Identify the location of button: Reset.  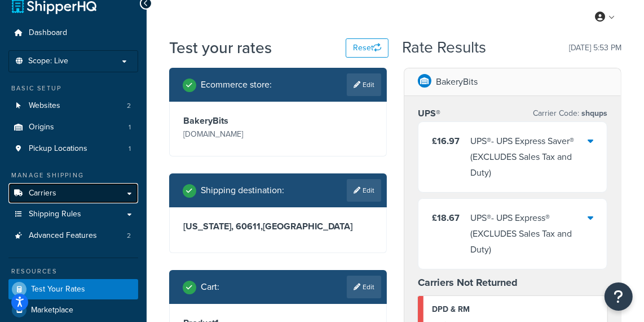
(367, 48).